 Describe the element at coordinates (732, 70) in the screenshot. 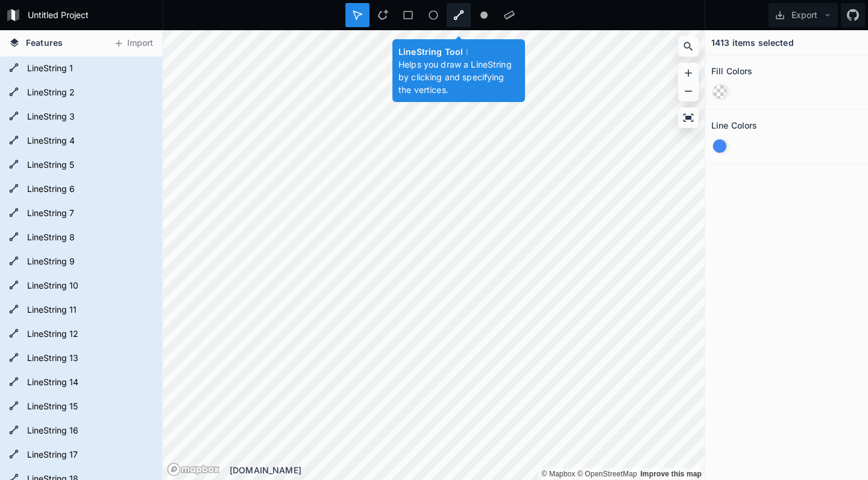

I see `h2: Fill Colors` at that location.